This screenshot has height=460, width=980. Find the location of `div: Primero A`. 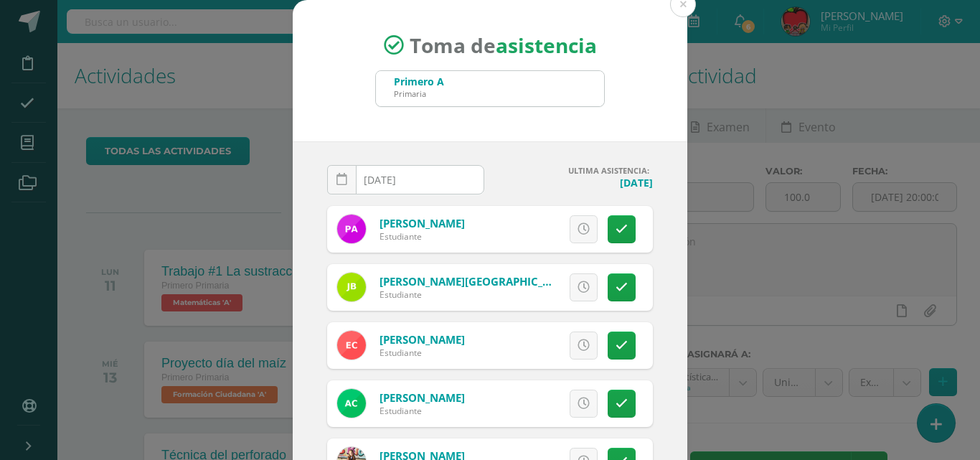

div: Primero A is located at coordinates (419, 81).